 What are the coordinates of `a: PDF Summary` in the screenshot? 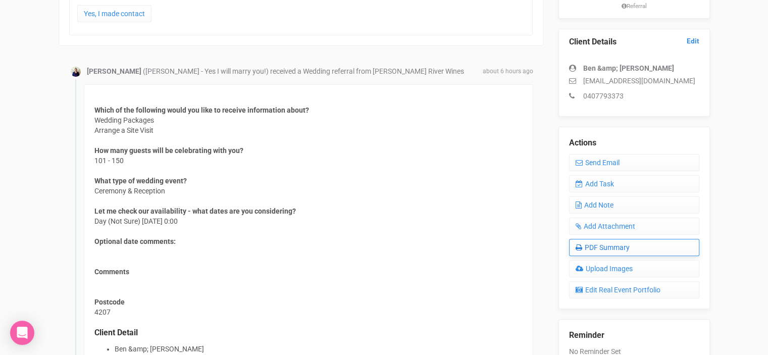 It's located at (635, 248).